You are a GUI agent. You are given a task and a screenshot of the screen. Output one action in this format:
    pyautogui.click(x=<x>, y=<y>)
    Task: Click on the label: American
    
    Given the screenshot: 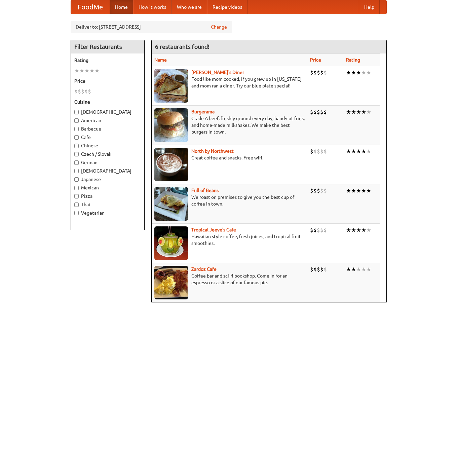 What is the action you would take?
    pyautogui.click(x=107, y=121)
    